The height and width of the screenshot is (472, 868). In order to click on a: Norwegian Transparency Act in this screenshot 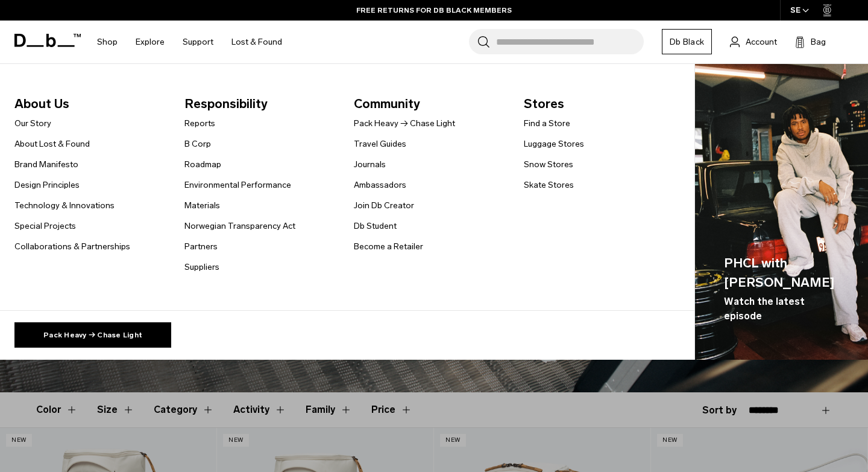, I will do `click(240, 226)`.